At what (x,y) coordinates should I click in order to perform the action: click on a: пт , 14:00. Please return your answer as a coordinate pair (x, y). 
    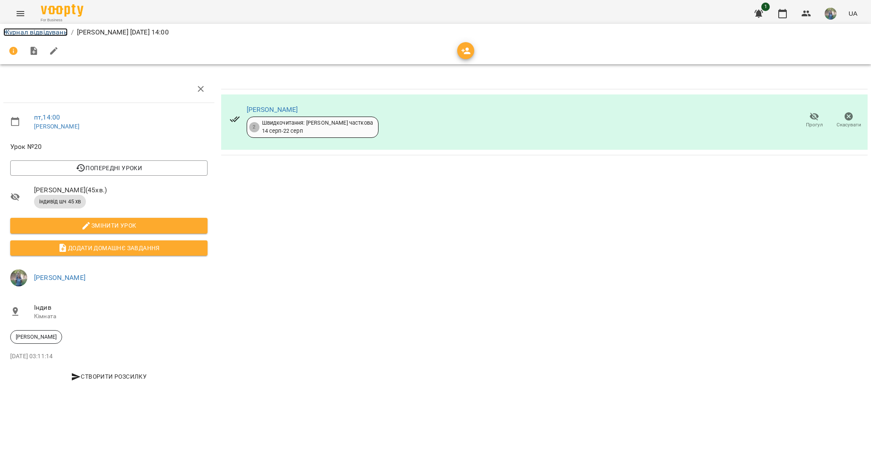
    Looking at the image, I should click on (47, 117).